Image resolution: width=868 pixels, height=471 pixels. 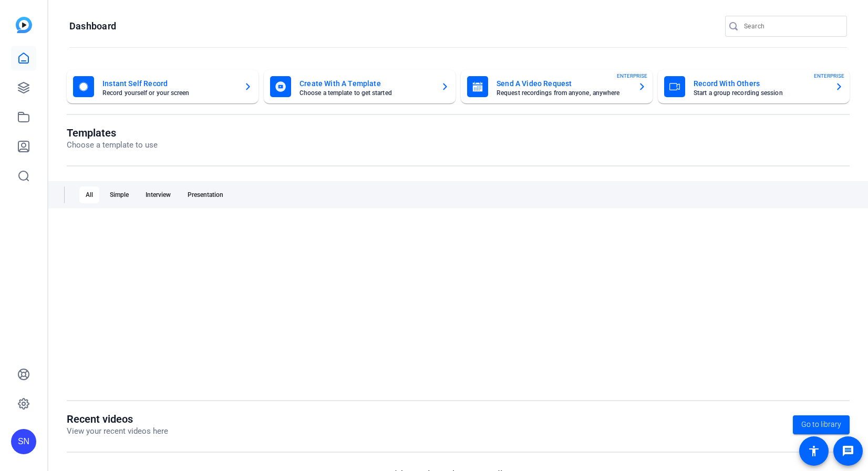 What do you see at coordinates (112, 145) in the screenshot?
I see `p: Choose a template to use` at bounding box center [112, 145].